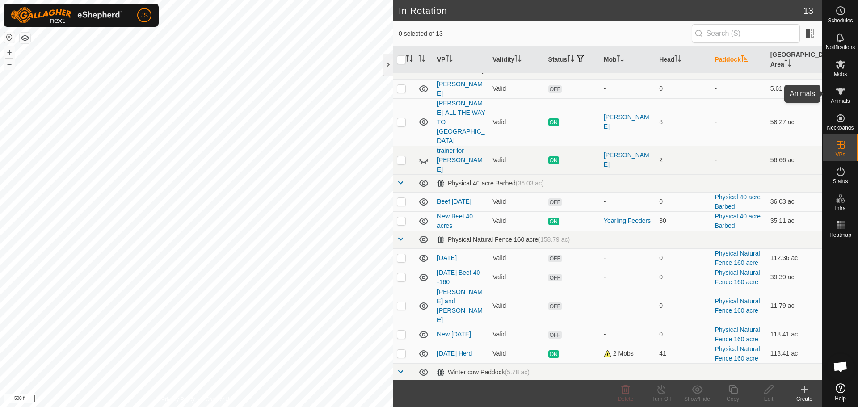 This screenshot has height=407, width=858. What do you see at coordinates (144, 15) in the screenshot?
I see `span: JS` at bounding box center [144, 15].